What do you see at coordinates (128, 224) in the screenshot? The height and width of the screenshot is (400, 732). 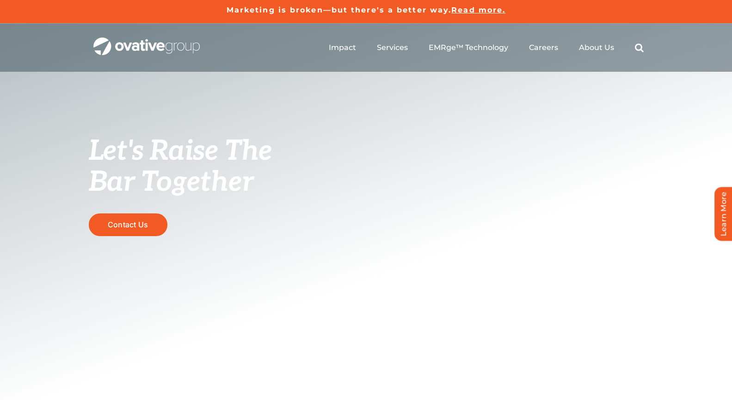 I see `span: Contact Us` at bounding box center [128, 224].